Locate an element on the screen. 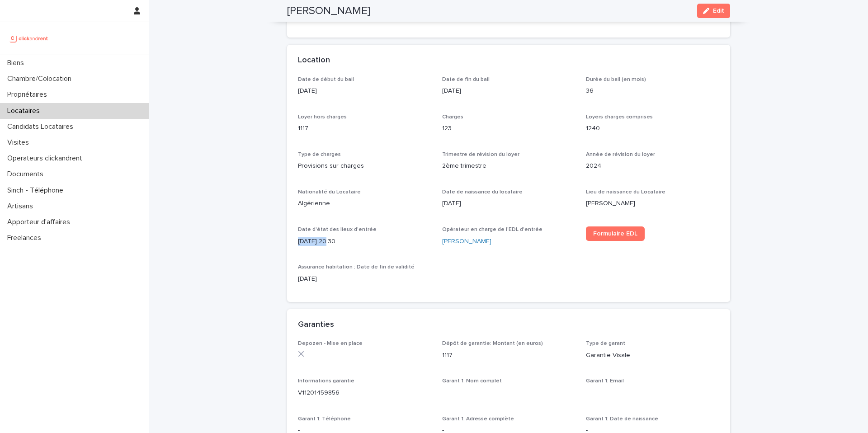 The image size is (868, 433). span: Trimestre de révision du loyer is located at coordinates (480, 154).